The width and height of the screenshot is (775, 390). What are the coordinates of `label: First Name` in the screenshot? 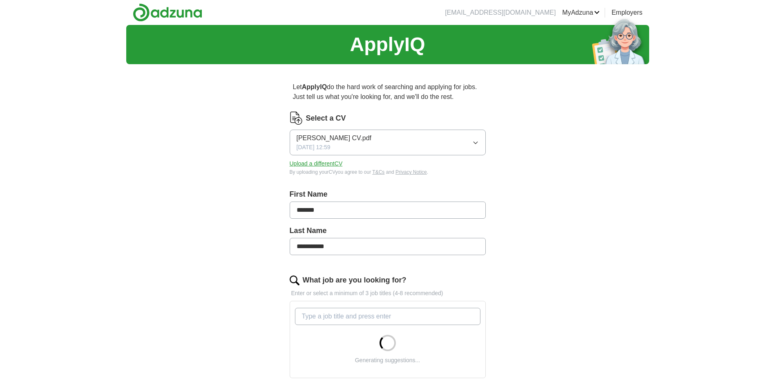 It's located at (388, 194).